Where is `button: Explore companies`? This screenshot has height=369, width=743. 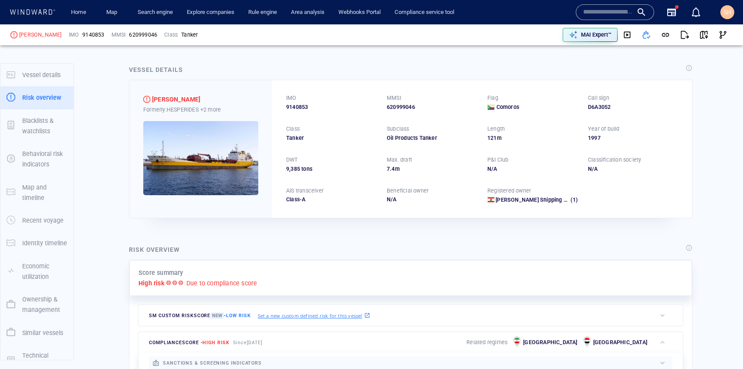
button: Explore companies is located at coordinates (210, 12).